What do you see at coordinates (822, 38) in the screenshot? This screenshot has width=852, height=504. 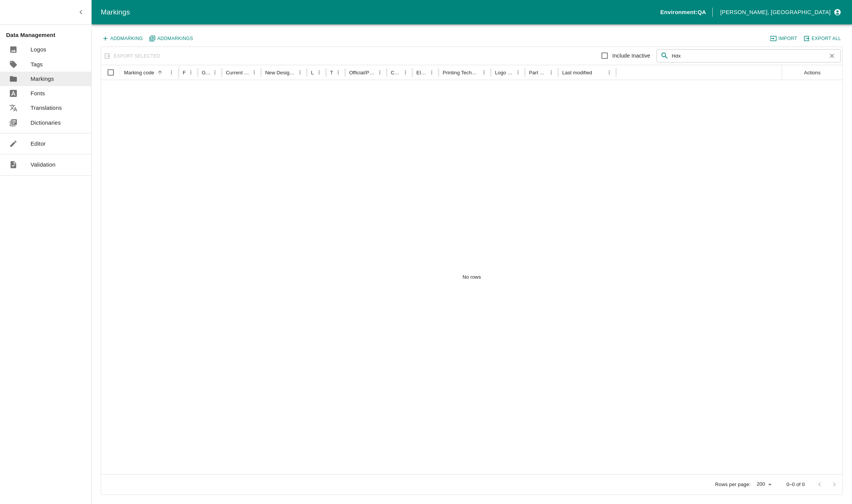 I see `button: export` at bounding box center [822, 38].